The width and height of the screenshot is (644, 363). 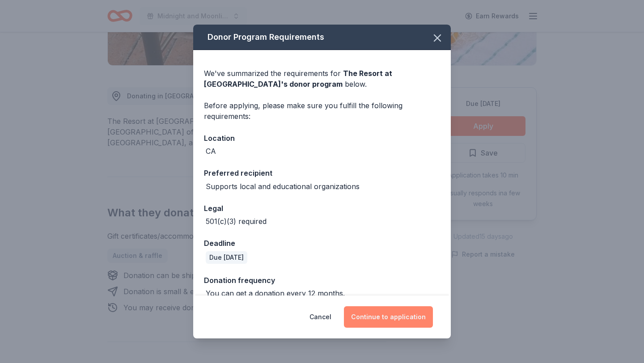 I want to click on div: Donation frequency, so click(x=322, y=280).